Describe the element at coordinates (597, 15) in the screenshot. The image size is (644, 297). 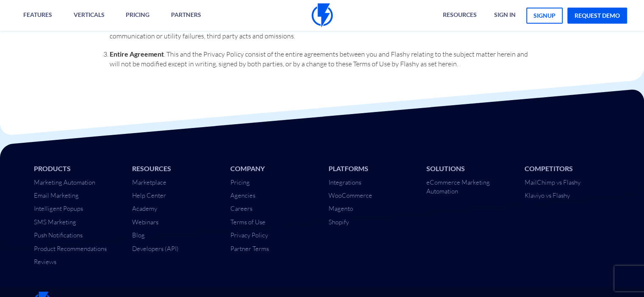
I see `a: request demo` at that location.